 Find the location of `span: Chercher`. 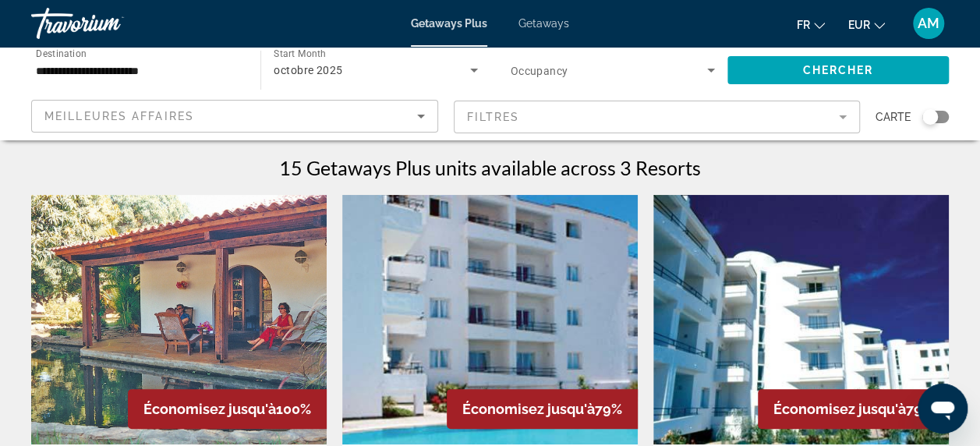

span: Chercher is located at coordinates (838, 70).